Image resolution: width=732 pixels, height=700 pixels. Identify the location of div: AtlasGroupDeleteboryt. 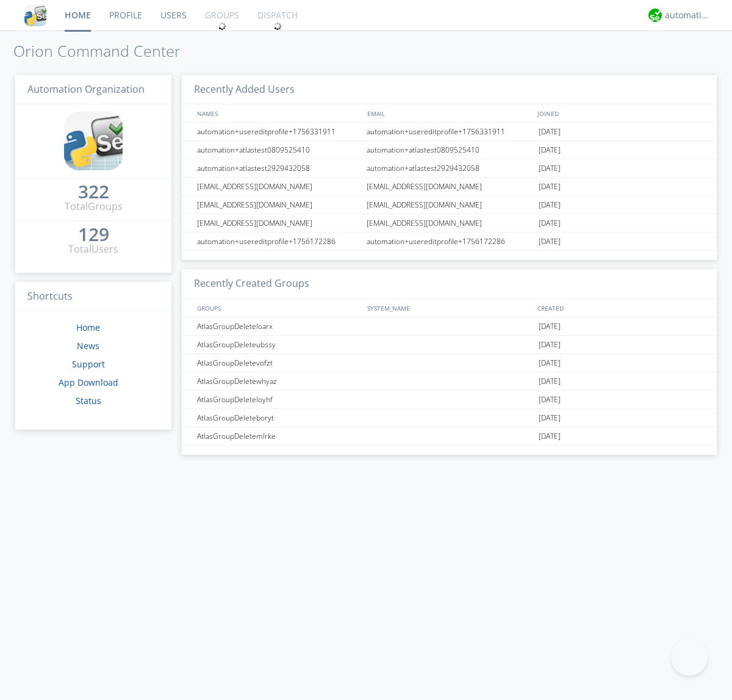
(278, 417).